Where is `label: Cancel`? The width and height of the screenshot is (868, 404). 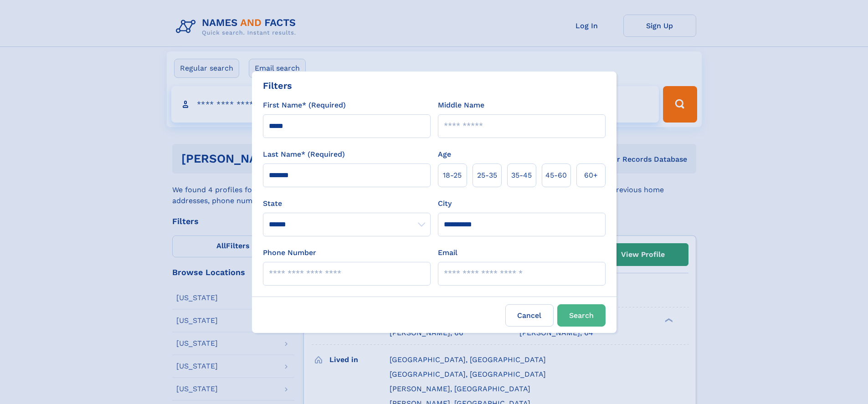
label: Cancel is located at coordinates (529, 315).